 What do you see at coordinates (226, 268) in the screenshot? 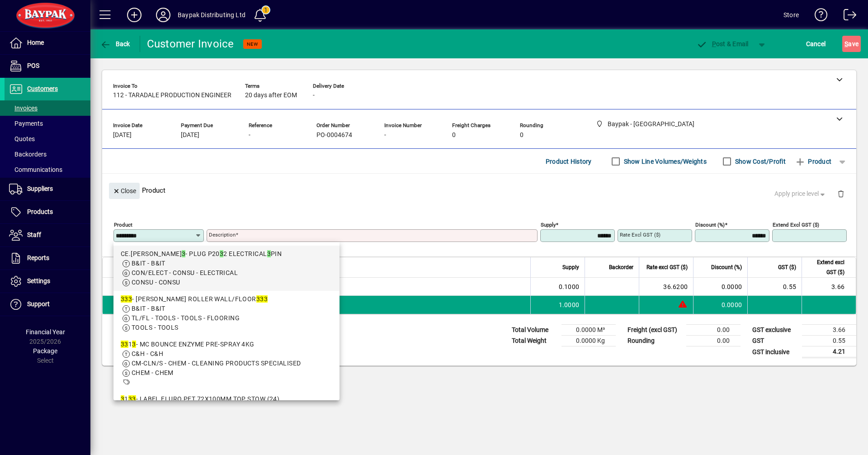
I see `mat-option: CE.PLUE 3 - PLUG P2032 ELECTRICAL 3 PIN` at bounding box center [226, 268].